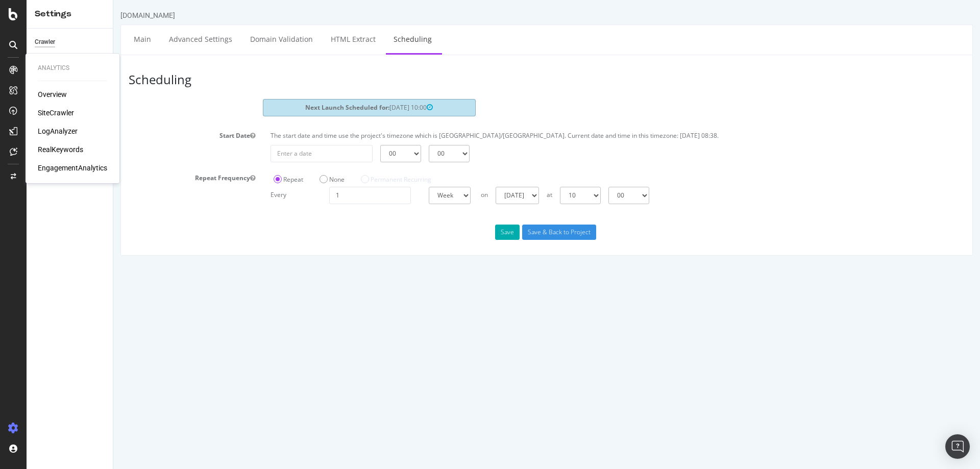 The height and width of the screenshot is (469, 980). What do you see at coordinates (140, 178) in the screenshot?
I see `button: Repeat Frequency` at bounding box center [140, 178].